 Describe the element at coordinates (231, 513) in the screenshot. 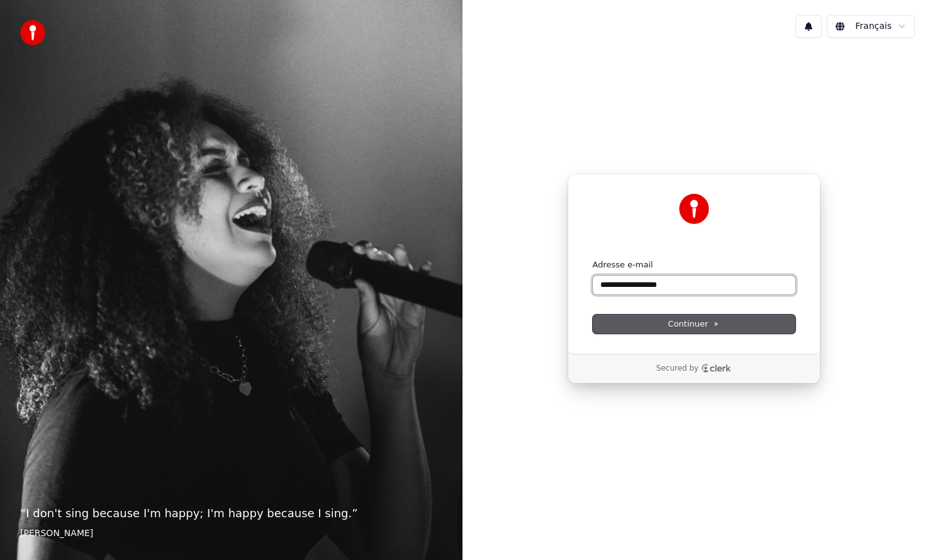

I see `p: “ I don't sing because I'm happy; I'm happy because I sing. ”` at that location.